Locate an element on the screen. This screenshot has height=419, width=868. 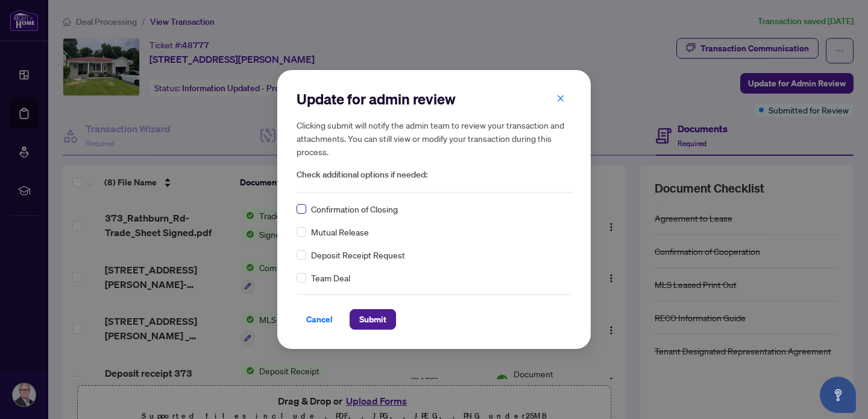
span: Team Deal is located at coordinates (330, 278).